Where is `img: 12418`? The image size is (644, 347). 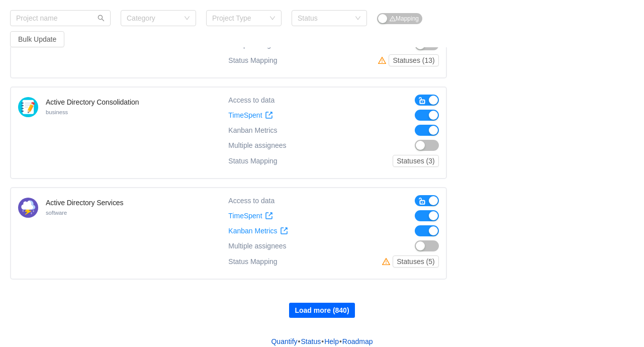 img: 12418 is located at coordinates (28, 107).